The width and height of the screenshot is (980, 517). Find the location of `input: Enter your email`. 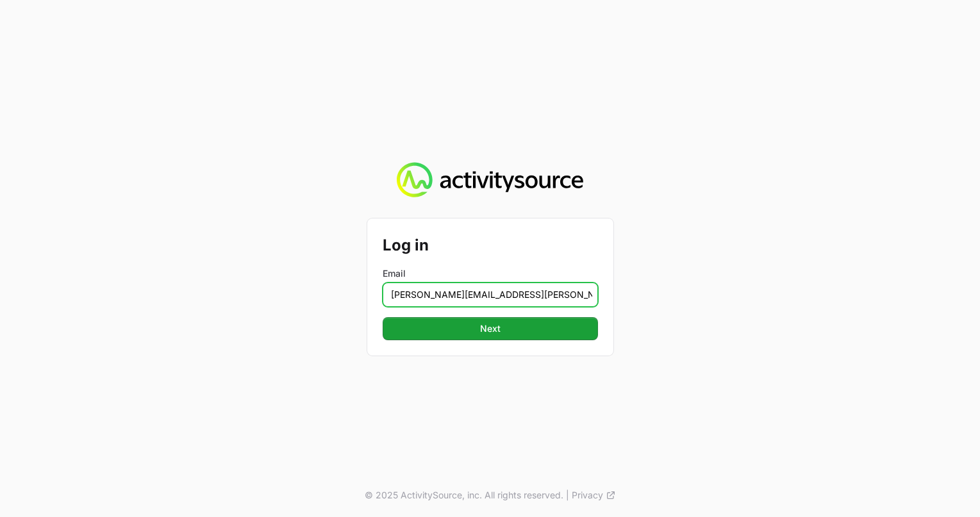

input: Enter your email is located at coordinates (490, 294).